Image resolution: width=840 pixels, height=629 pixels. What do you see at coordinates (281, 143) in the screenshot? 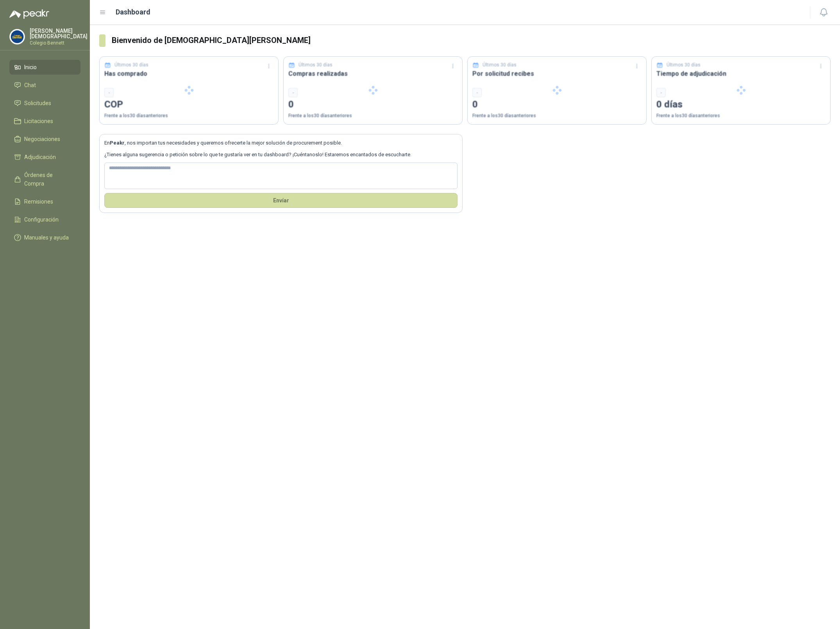
I see `p: En , nos importan tus necesidades y queremos ofrecerte la mejor solución de procurement posible.` at bounding box center [281, 143].